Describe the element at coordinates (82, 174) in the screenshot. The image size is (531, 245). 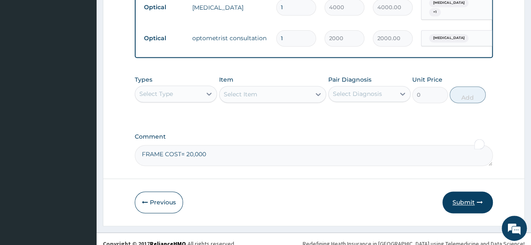
I see `textarea: Type your message and hit 'Enter'` at that location.